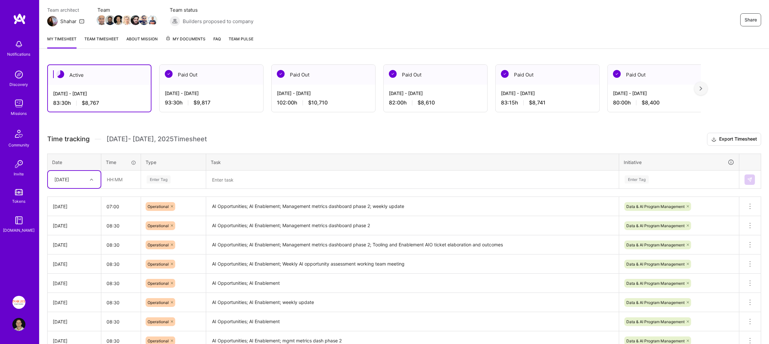 The image size is (769, 344). What do you see at coordinates (413, 245) in the screenshot?
I see `textarea: AI Opportunities; AI Enablement; Management metrics dashboard phase 2; Tooling and Enablement AIO...` at bounding box center [413, 245].